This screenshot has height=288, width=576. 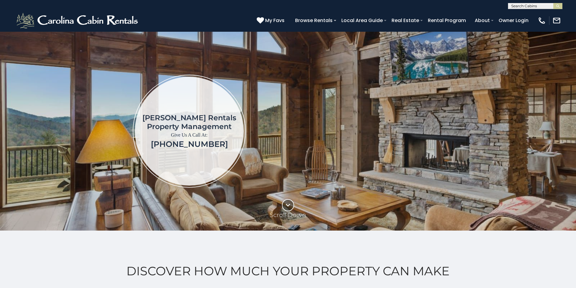 What do you see at coordinates (288, 271) in the screenshot?
I see `h2: Discover How Much Your Property Can Make` at bounding box center [288, 271].